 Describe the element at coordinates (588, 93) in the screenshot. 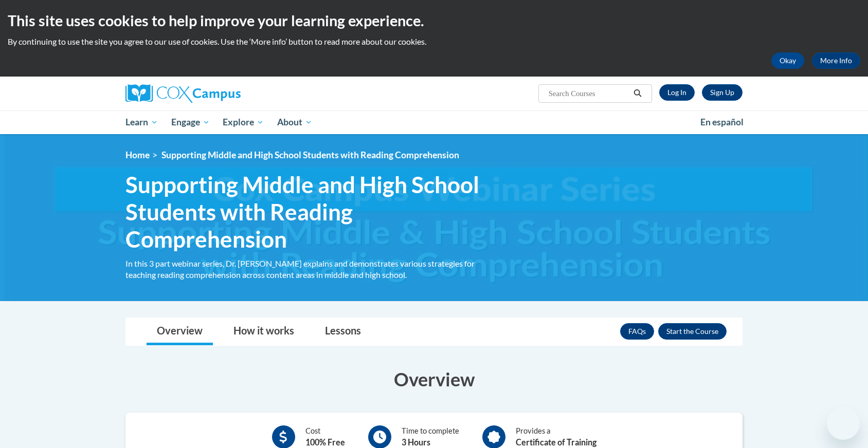

I see `input: Search Courses` at that location.